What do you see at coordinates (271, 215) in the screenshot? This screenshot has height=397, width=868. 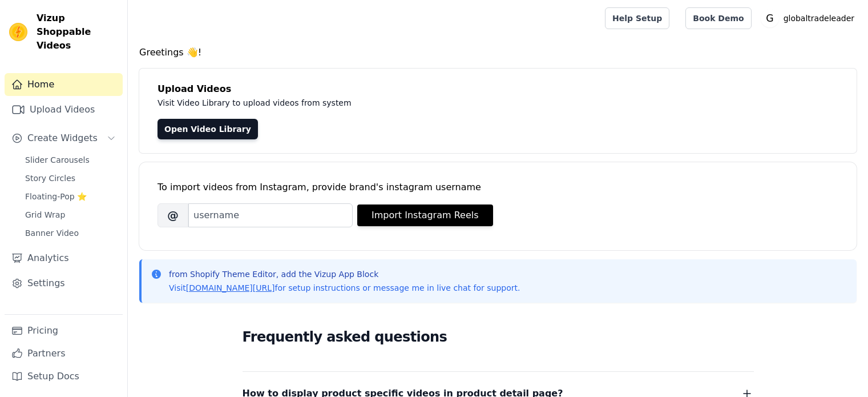 I see `input: username` at bounding box center [271, 215].